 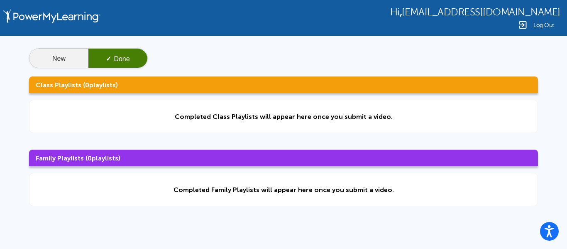 I want to click on button: New, so click(x=59, y=59).